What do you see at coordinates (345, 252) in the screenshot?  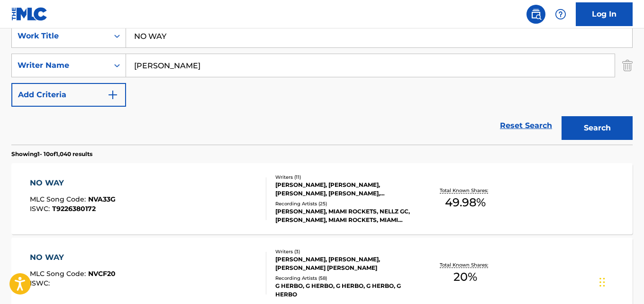 I see `div: Writers ( 3 )` at bounding box center [345, 252].